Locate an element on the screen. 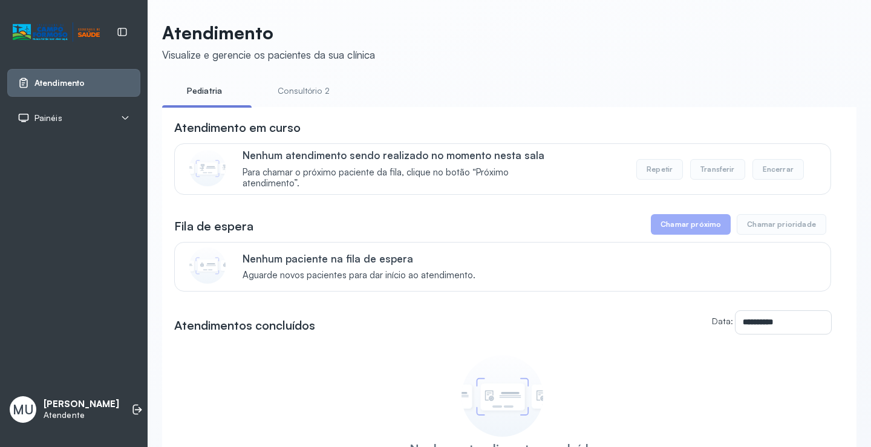  button: Chamar próximo is located at coordinates (691, 224).